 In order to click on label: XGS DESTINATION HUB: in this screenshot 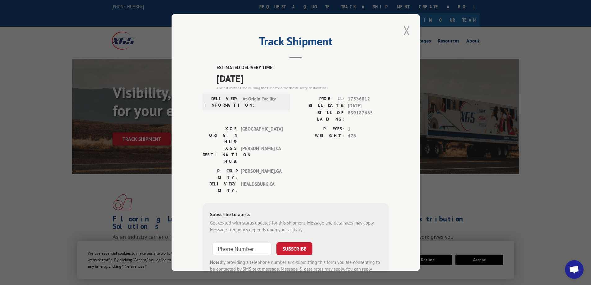, I will do `click(220, 155)`.